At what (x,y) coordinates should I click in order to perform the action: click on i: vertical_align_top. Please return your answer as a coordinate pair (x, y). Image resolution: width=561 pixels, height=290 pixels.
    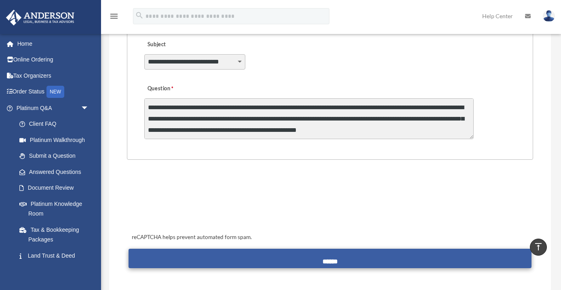
    Looking at the image, I should click on (539, 247).